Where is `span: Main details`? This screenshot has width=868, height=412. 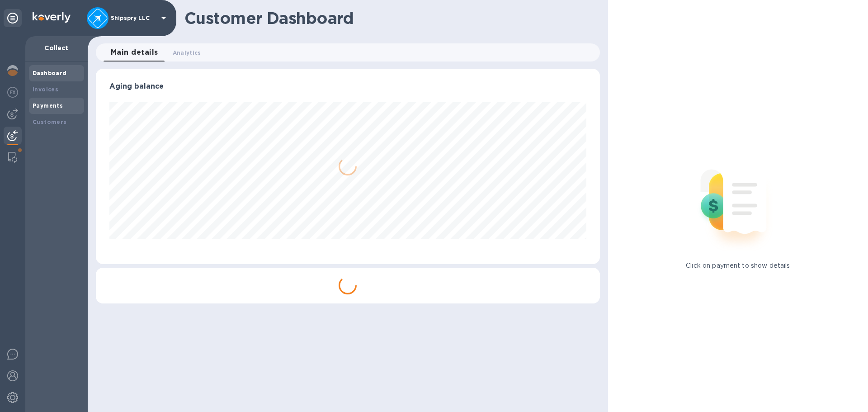
span: Main details is located at coordinates (134, 53).